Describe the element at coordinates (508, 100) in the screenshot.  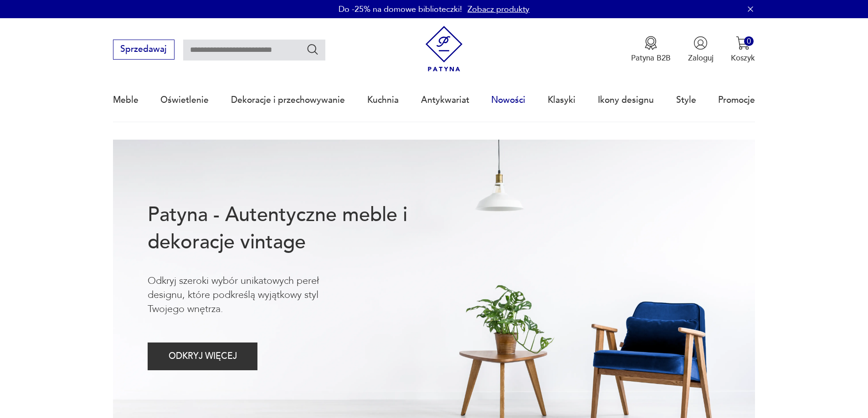
I see `a: Nowości` at that location.